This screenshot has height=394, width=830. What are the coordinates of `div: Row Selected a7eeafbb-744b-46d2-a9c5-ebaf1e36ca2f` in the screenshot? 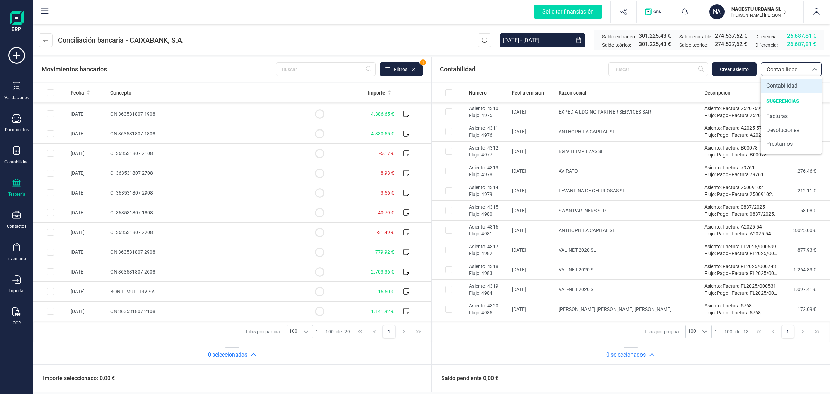 It's located at (51, 252).